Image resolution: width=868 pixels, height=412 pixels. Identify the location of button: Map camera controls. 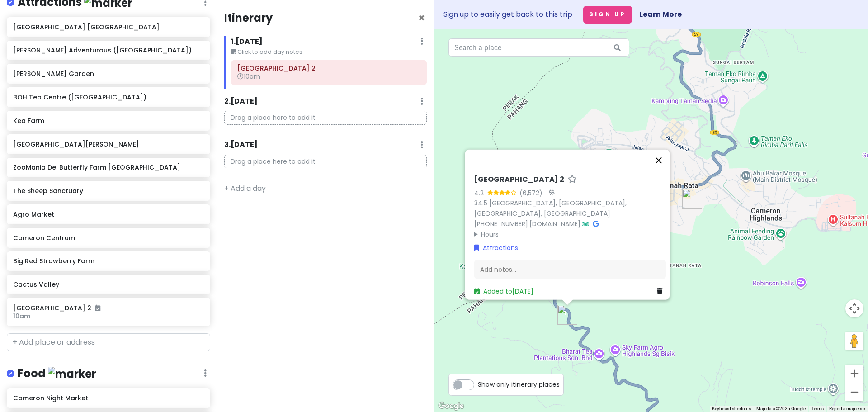
(855, 309).